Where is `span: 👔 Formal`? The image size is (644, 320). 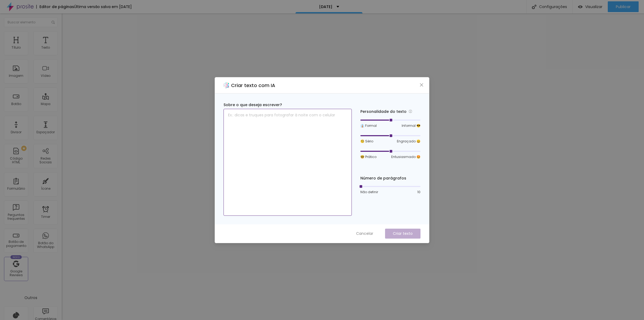
span: 👔 Formal is located at coordinates (368, 126).